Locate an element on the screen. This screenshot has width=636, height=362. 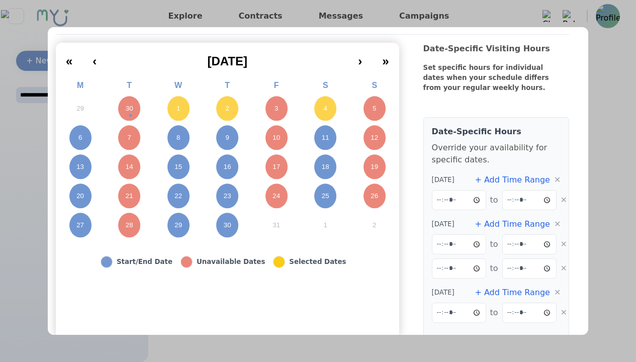
abbr: October 2, 2025 is located at coordinates (227, 109).